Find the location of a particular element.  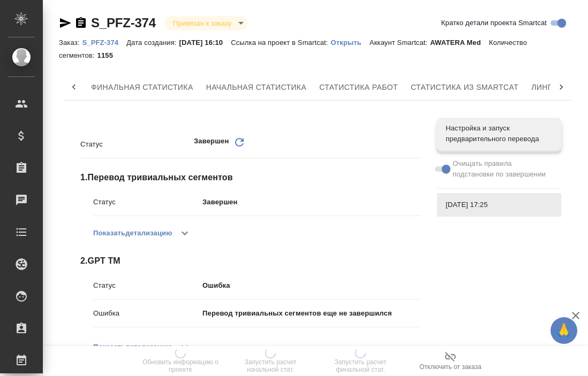

p: 1155 is located at coordinates (109, 55).